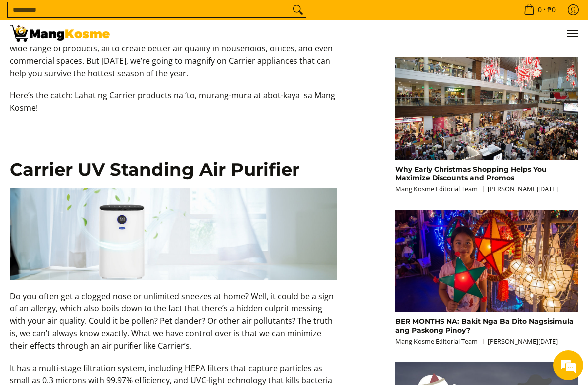 The height and width of the screenshot is (385, 588). What do you see at coordinates (97, 290) in the screenshot?
I see `textarea: Type your message and hit 'Enter'` at bounding box center [97, 290].